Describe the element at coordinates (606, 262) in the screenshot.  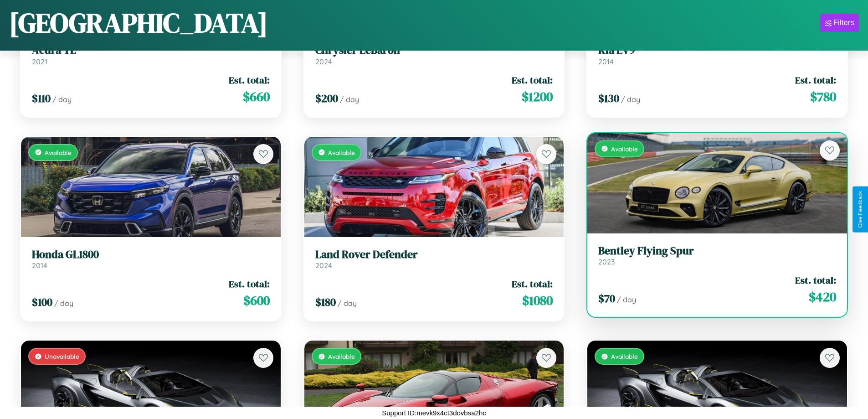
I see `span: 2023` at that location.